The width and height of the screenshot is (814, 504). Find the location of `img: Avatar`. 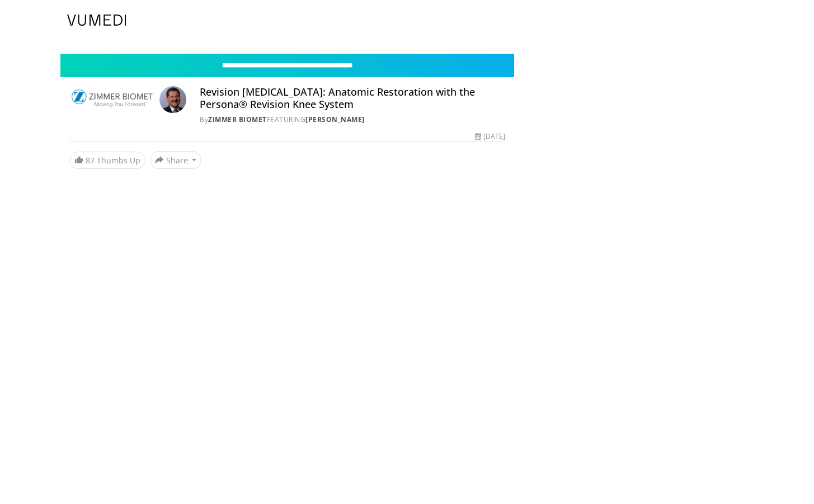

img: Avatar is located at coordinates (173, 99).